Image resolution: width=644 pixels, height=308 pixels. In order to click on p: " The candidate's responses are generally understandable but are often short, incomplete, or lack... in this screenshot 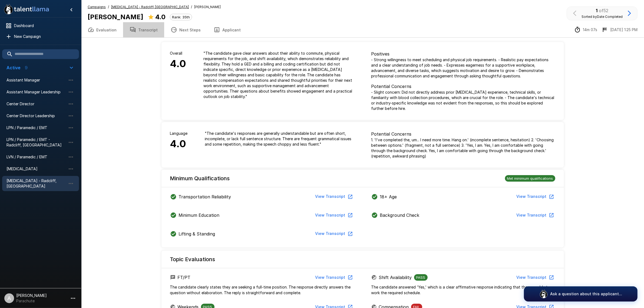, I will do `click(279, 139)`.